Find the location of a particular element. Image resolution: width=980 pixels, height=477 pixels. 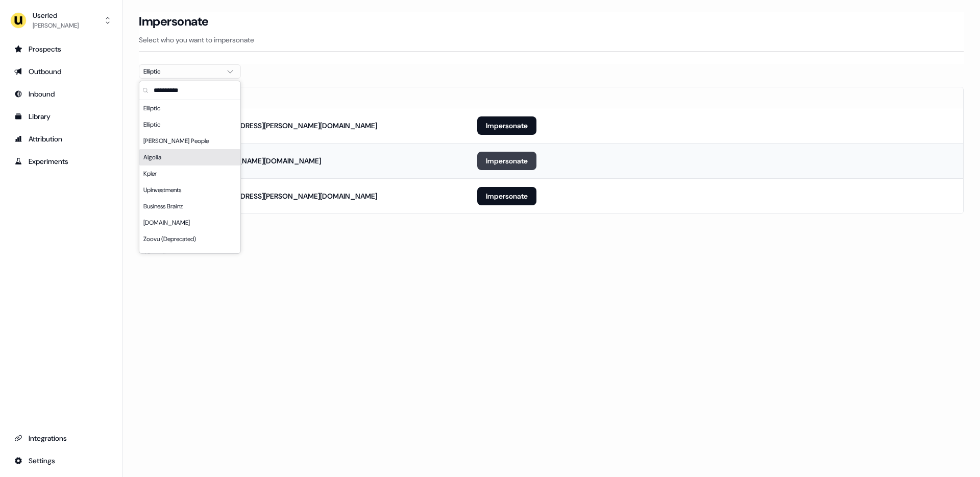

div: UpInvestments is located at coordinates (190, 190).